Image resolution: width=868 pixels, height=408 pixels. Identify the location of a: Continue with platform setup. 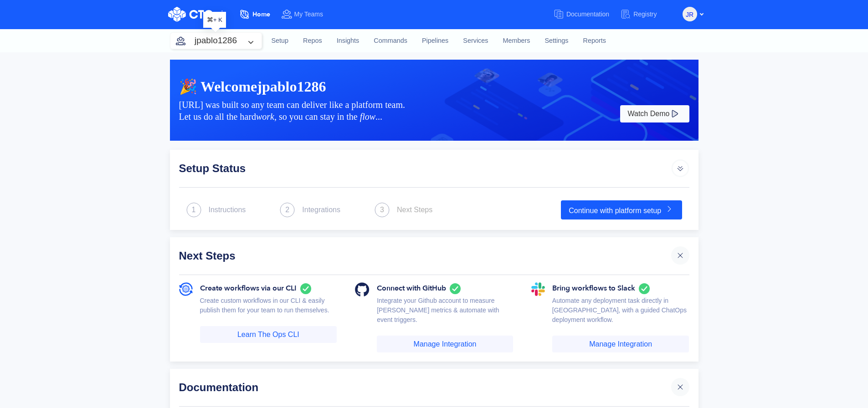
(621, 210).